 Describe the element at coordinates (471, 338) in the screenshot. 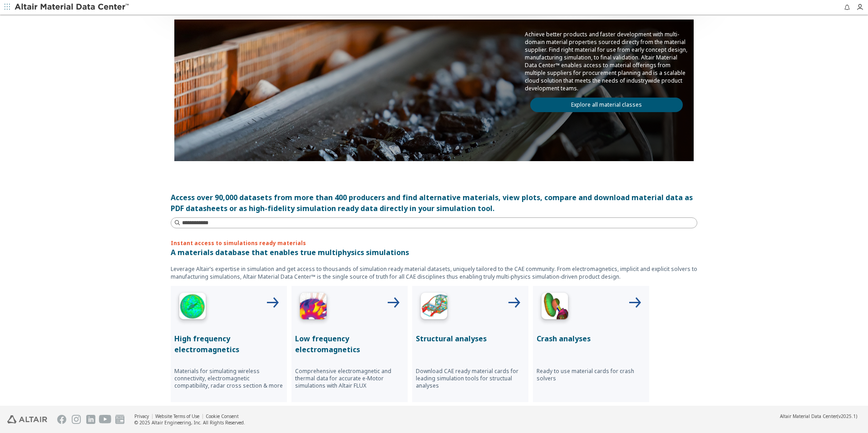

I see `p: Structural analyses` at that location.